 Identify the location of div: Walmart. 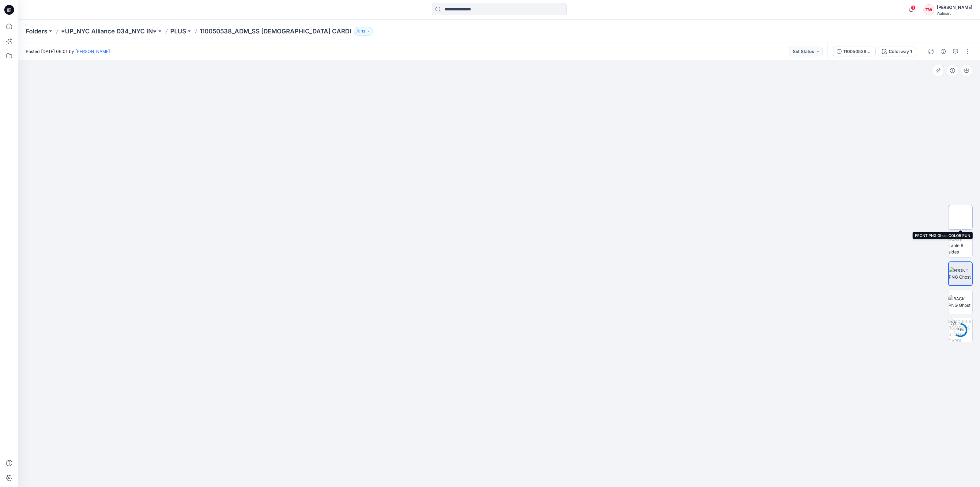
(955, 13).